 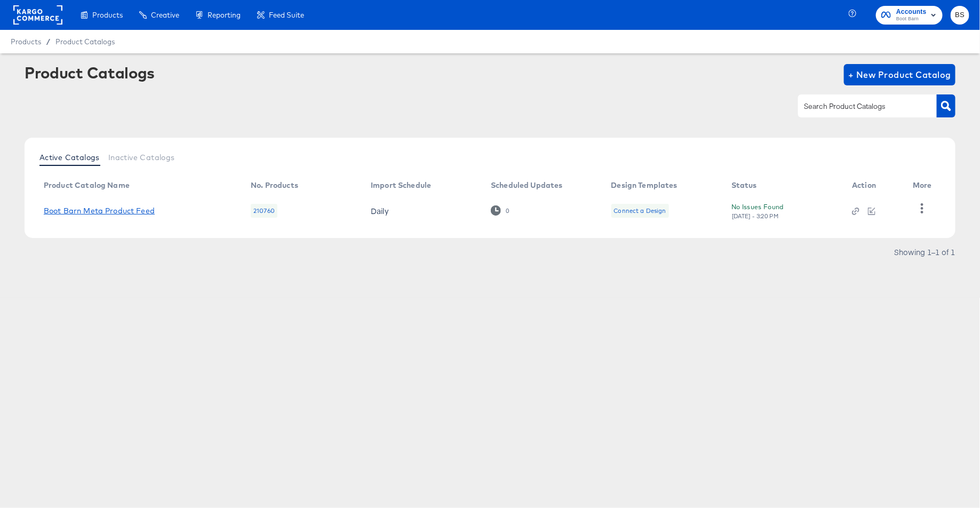 What do you see at coordinates (224, 15) in the screenshot?
I see `span: Reporting` at bounding box center [224, 15].